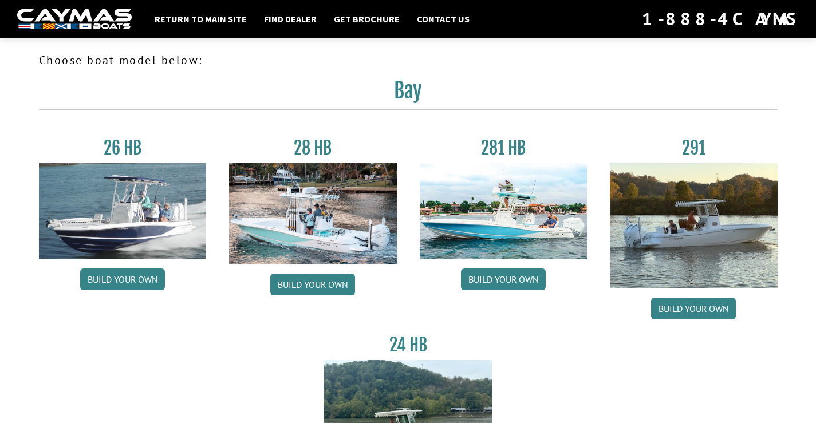 The width and height of the screenshot is (816, 423). I want to click on h3: 281 HB, so click(503, 148).